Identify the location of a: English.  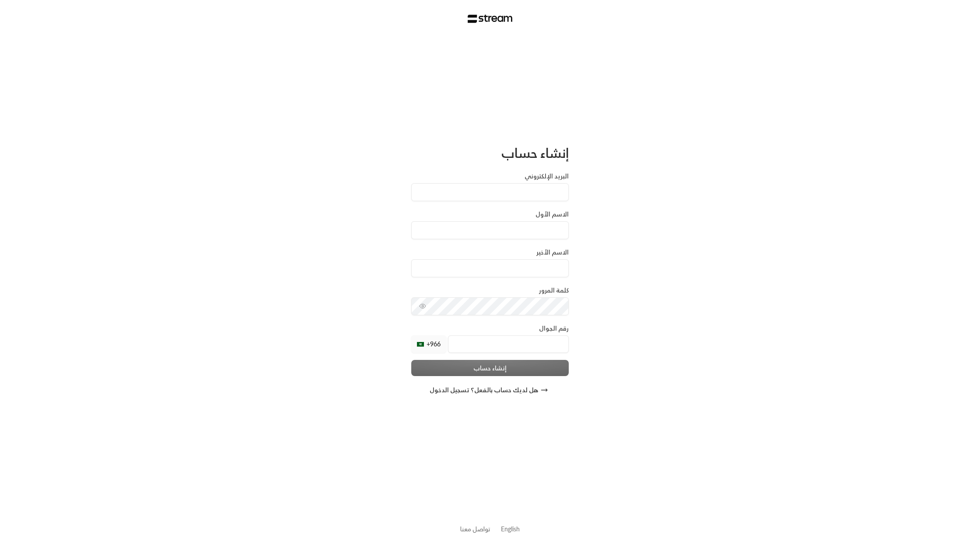
(510, 528).